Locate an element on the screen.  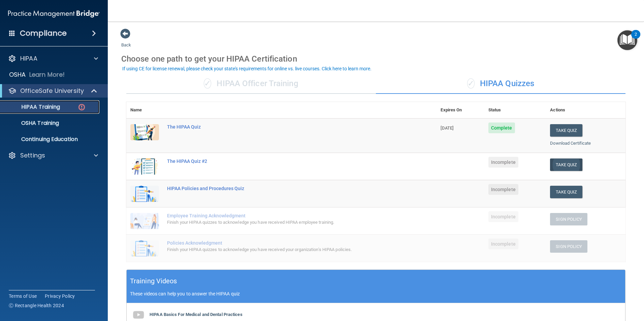
a: OfficeSafe University is located at coordinates (53, 91).